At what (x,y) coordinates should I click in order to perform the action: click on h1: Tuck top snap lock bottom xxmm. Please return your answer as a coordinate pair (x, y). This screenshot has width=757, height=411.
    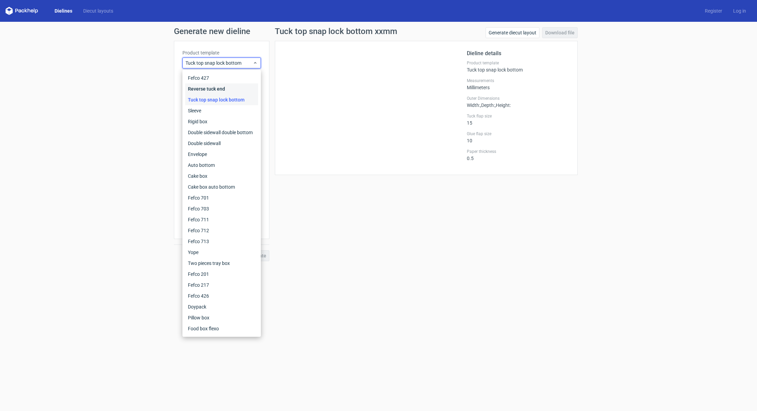
    Looking at the image, I should click on (336, 31).